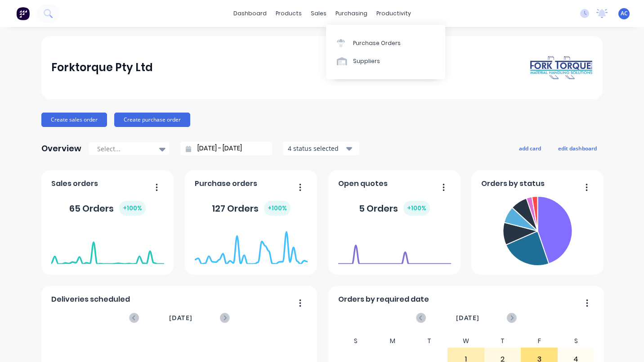  I want to click on img: Forktorque Pty Ltd, so click(562, 68).